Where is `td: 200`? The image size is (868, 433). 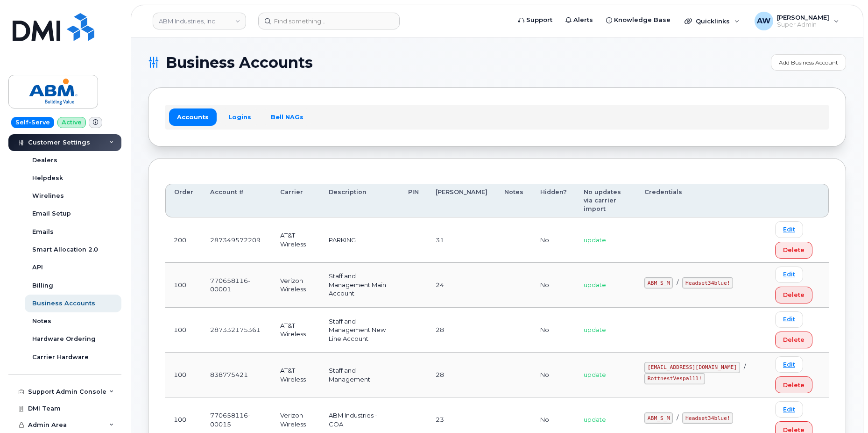
td: 200 is located at coordinates (183, 240).